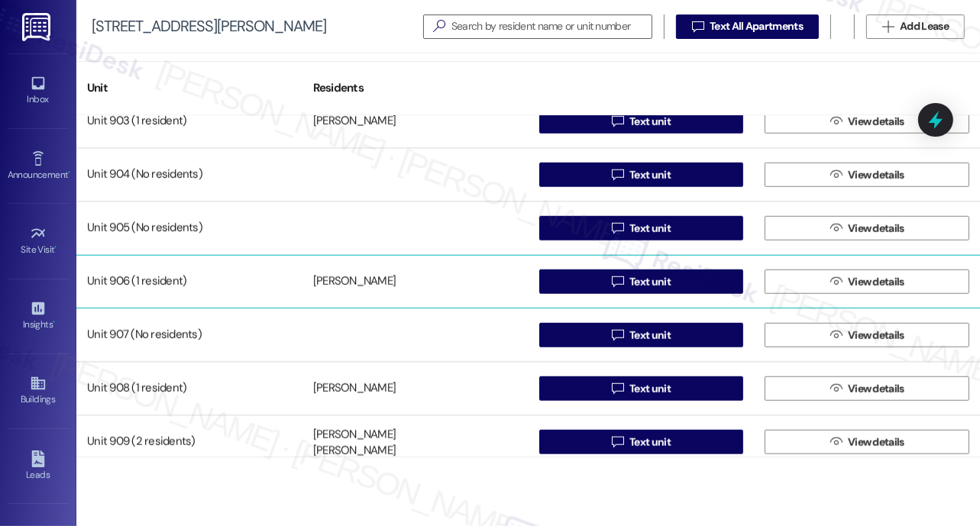 This screenshot has height=526, width=980. Describe the element at coordinates (190, 335) in the screenshot. I see `div: Unit 907 (No residents)` at that location.